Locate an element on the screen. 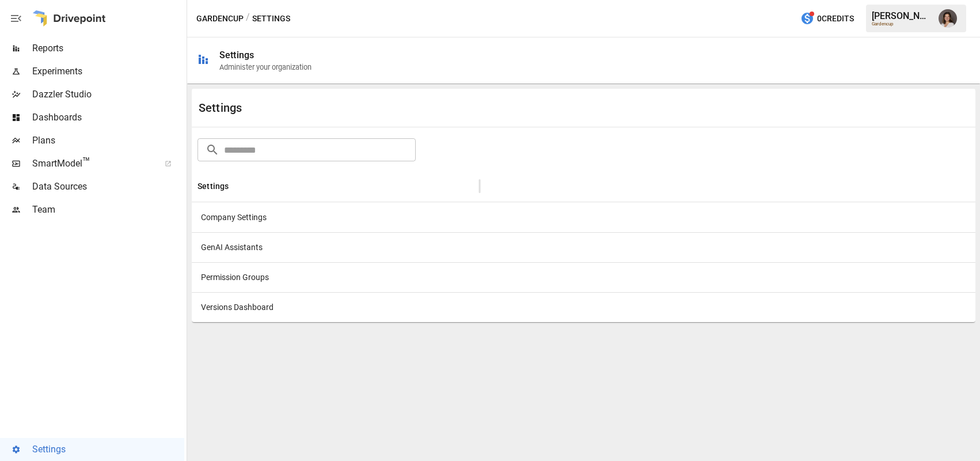 The width and height of the screenshot is (980, 461). button: 0Credits is located at coordinates (827, 19).